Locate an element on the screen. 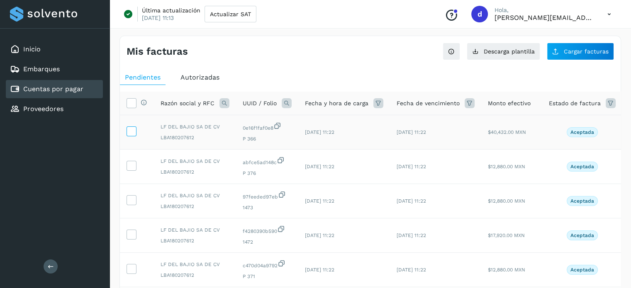 This screenshot has height=288, width=631. span: P 371 is located at coordinates (267, 277).